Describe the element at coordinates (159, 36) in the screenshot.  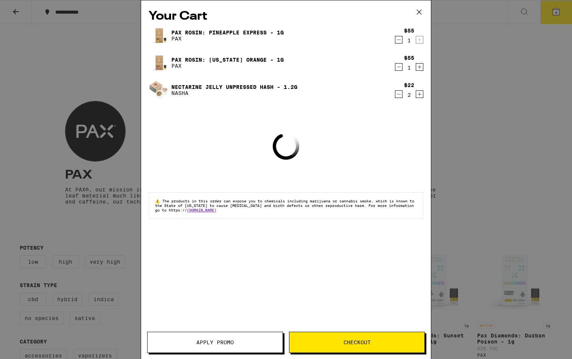
I see `img: PAX Rosin: Pineapple Express - 1g` at that location.